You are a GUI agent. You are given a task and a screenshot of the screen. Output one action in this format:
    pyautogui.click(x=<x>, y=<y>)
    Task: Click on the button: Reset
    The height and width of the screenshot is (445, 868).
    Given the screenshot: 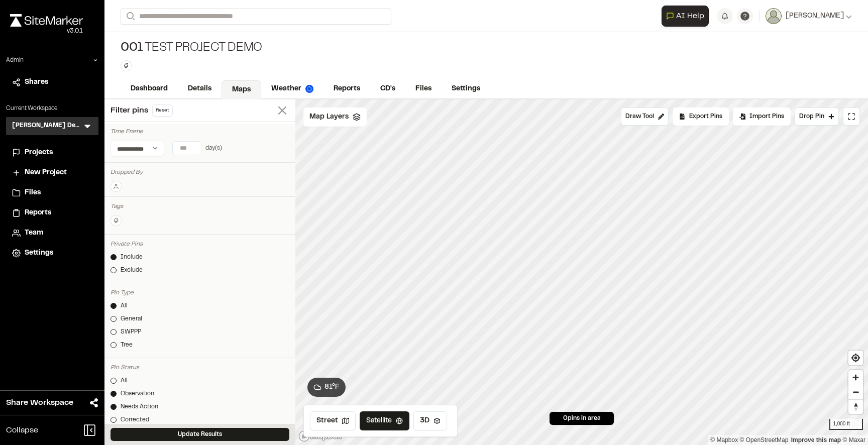 What is the action you would take?
    pyautogui.click(x=163, y=111)
    